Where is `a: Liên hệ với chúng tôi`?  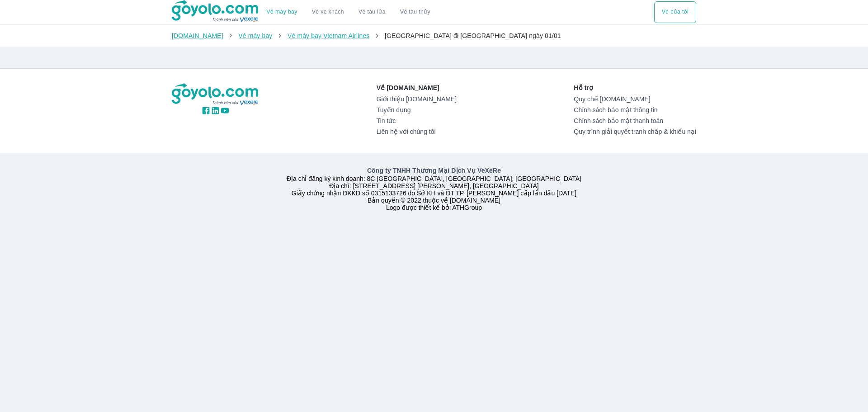
a: Liên hệ với chúng tôi is located at coordinates (417, 132).